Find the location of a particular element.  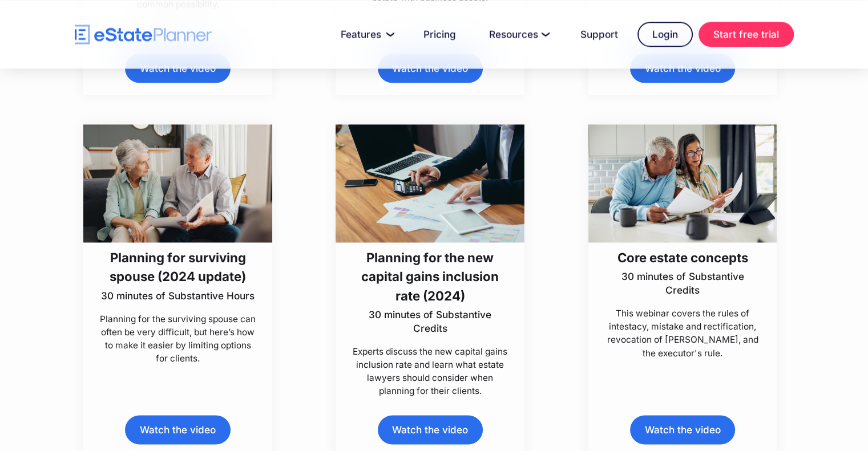

h3: Planning for surviving spouse (2024 update) is located at coordinates (178, 267).